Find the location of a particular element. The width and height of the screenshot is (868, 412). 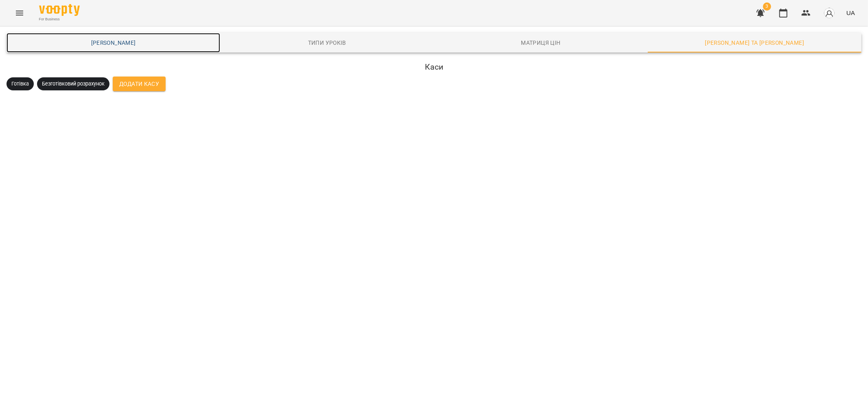

button: Додати Касу is located at coordinates (139, 84).